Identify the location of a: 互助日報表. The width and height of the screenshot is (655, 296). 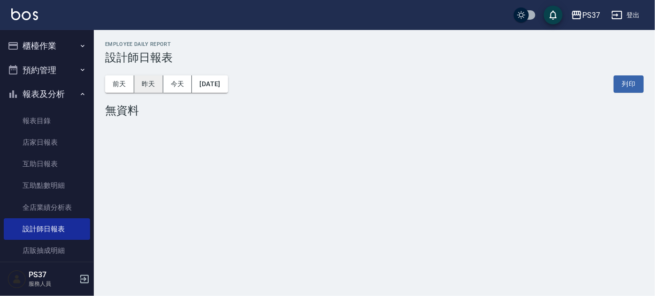
(47, 164).